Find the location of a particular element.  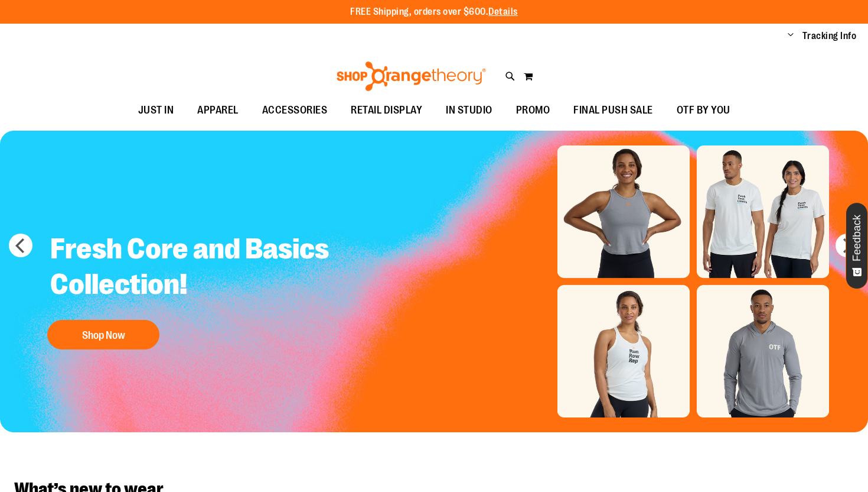

img: Shop Orangetheory is located at coordinates (411, 76).